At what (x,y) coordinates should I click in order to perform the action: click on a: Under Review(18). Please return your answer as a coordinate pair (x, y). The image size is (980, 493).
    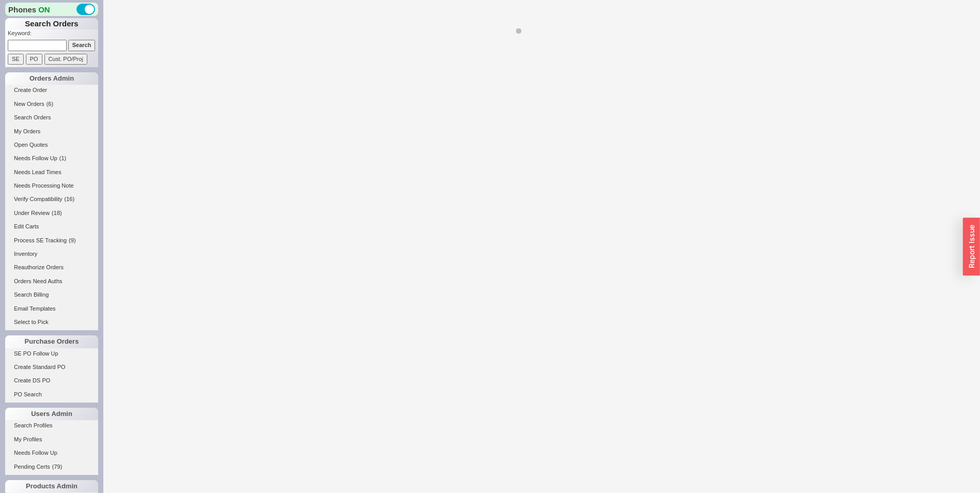
    Looking at the image, I should click on (52, 213).